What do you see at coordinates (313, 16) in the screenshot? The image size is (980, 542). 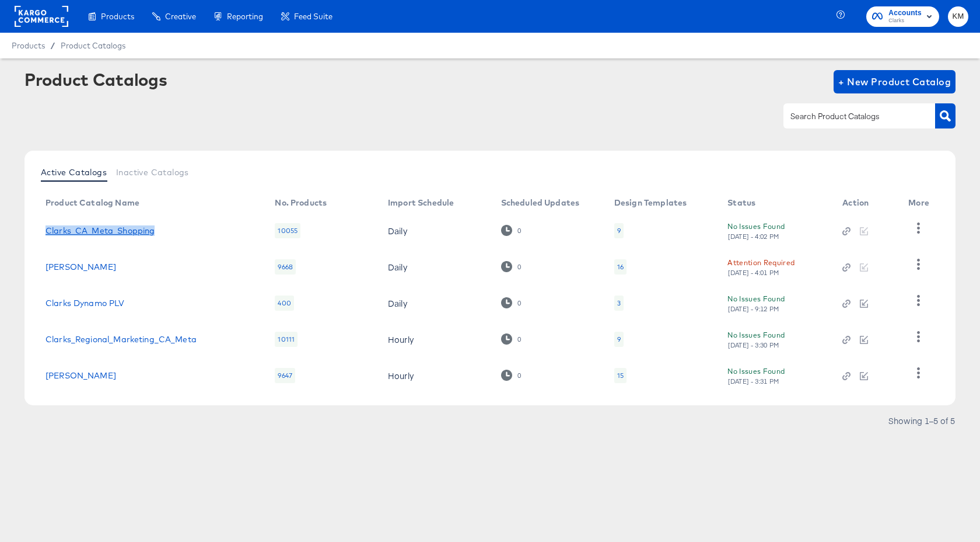 I see `span: Feed Suite` at bounding box center [313, 16].